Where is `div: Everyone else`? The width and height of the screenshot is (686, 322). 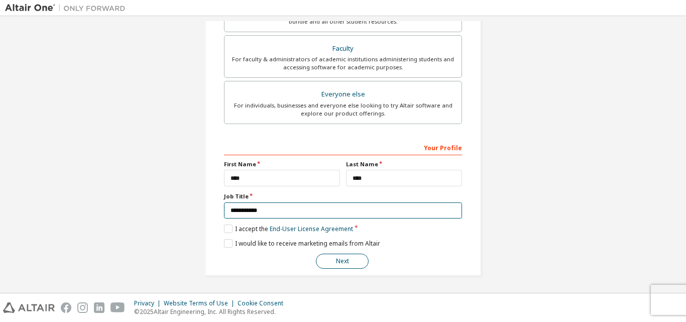 div: Everyone else is located at coordinates (343, 94).